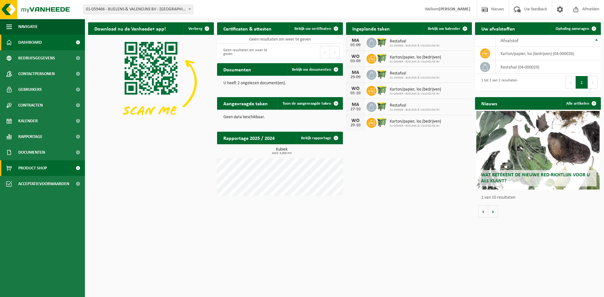 The height and width of the screenshot is (297, 604). I want to click on img: Download de VHEPlus App, so click(151, 82).